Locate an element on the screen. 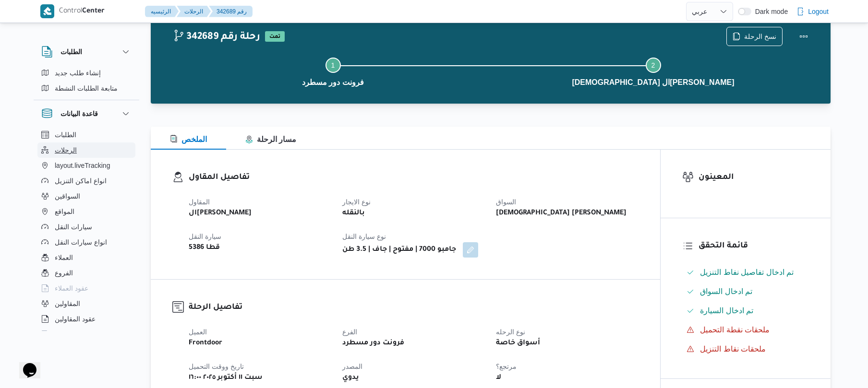 Image resolution: width=868 pixels, height=388 pixels. button: فرونت دور مسطرد is located at coordinates (333, 71).